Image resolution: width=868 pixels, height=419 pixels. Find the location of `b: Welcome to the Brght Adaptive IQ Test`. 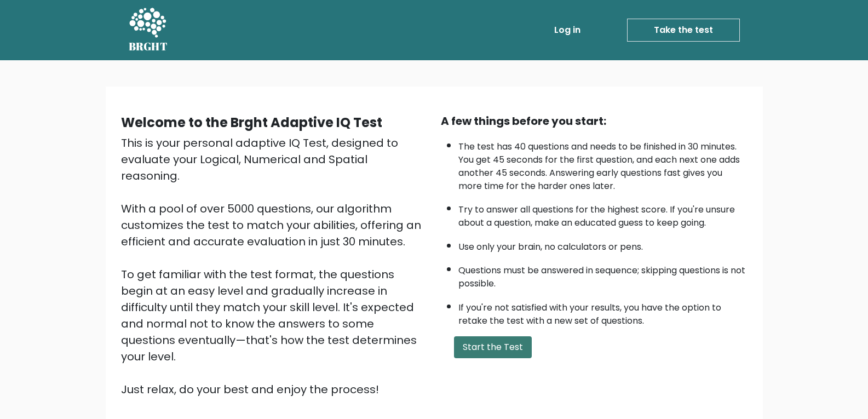

b: Welcome to the Brght Adaptive IQ Test is located at coordinates (251, 122).